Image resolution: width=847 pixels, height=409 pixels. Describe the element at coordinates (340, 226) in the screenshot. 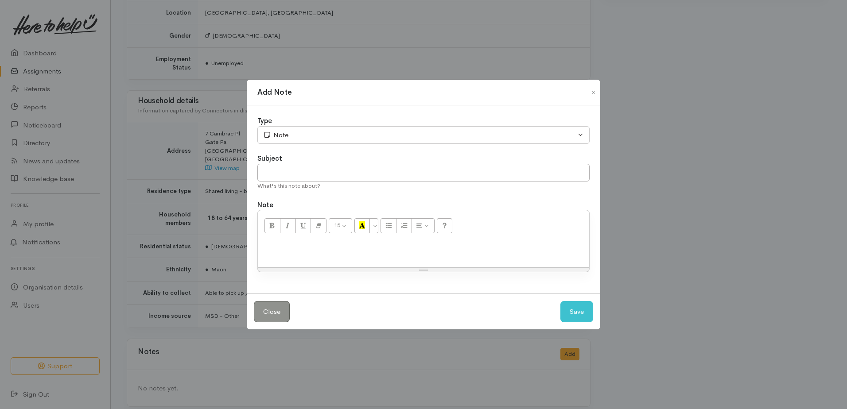

I see `button: Font Size` at that location.